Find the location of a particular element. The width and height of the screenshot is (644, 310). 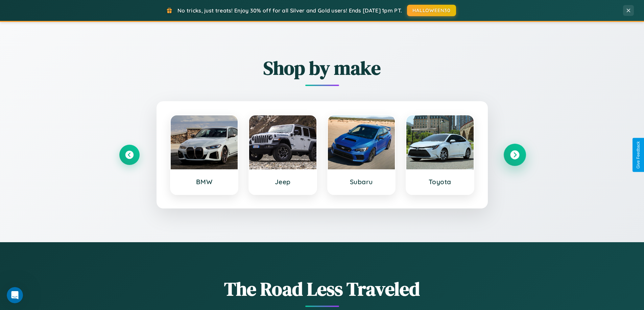

h3: Toyota is located at coordinates (440, 182).